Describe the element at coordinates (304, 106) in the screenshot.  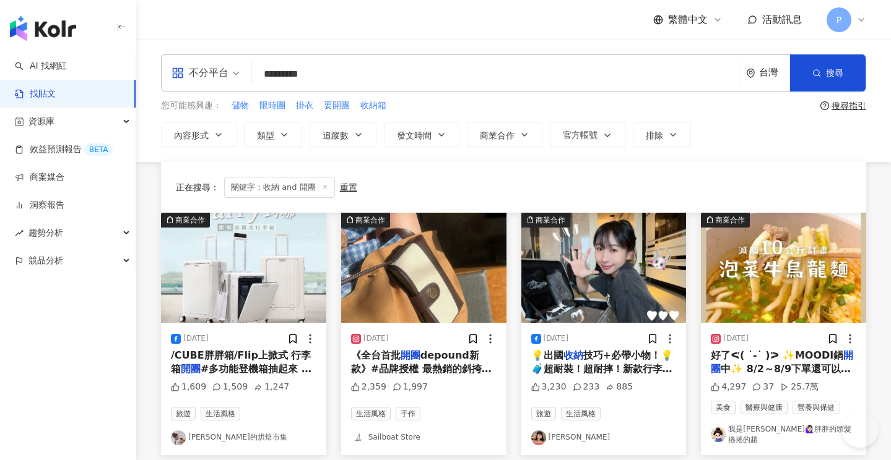
I see `span: 掛衣` at that location.